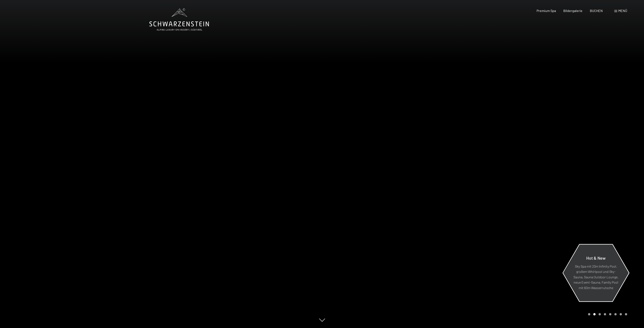 This screenshot has width=644, height=328. I want to click on div: Carousel Page 7, so click(620, 315).